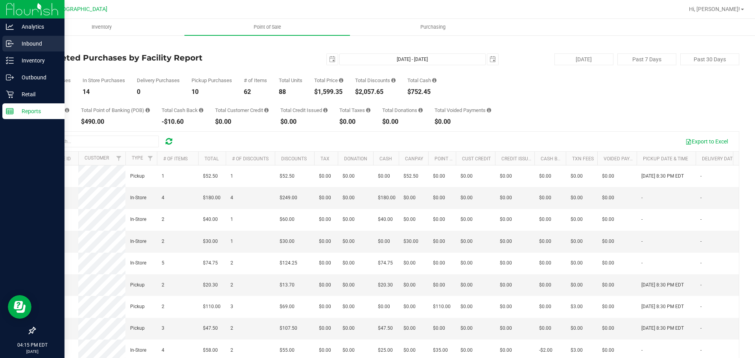 Image resolution: width=755 pixels, height=358 pixels. Describe the element at coordinates (433, 27) in the screenshot. I see `span: Purchasing` at that location.